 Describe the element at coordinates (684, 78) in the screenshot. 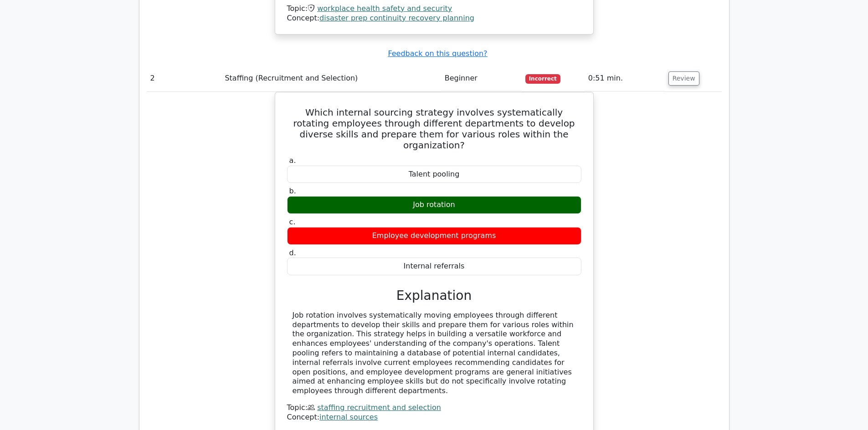

I see `button: Review` at that location.